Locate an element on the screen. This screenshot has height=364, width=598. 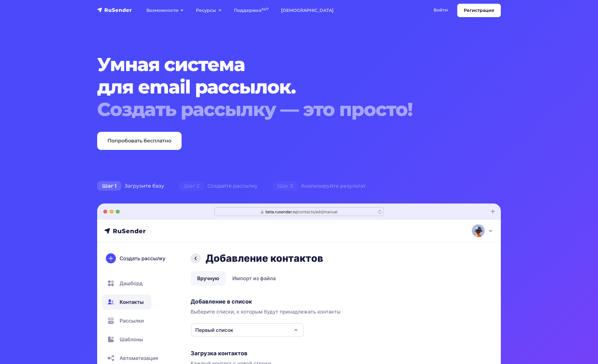
a: Войти is located at coordinates (441, 10).